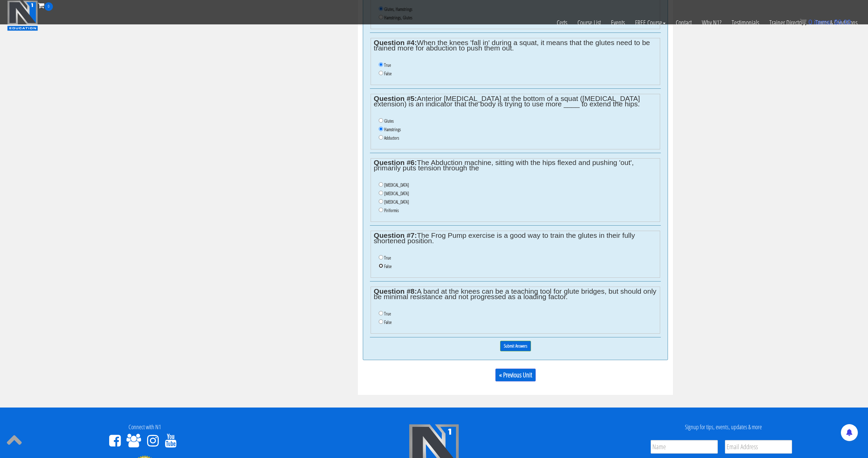  What do you see at coordinates (515, 238) in the screenshot?
I see `legend: The Frog Pump exercise is a good way to train the glutes in their fully shortened position.` at bounding box center [515, 238].